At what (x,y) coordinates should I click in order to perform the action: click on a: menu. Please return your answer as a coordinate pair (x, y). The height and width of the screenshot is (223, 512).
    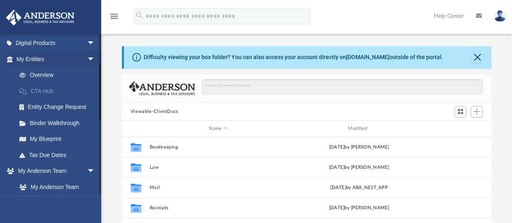
    Looking at the image, I should click on (114, 18).